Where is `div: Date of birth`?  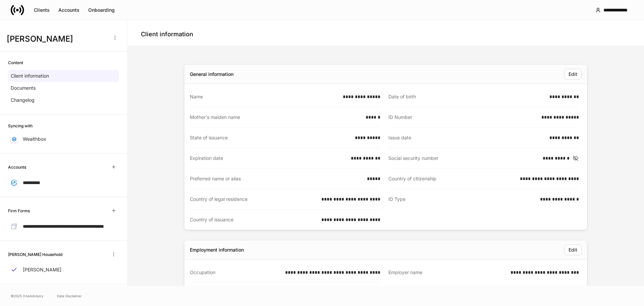 div: Date of birth is located at coordinates (467, 97).